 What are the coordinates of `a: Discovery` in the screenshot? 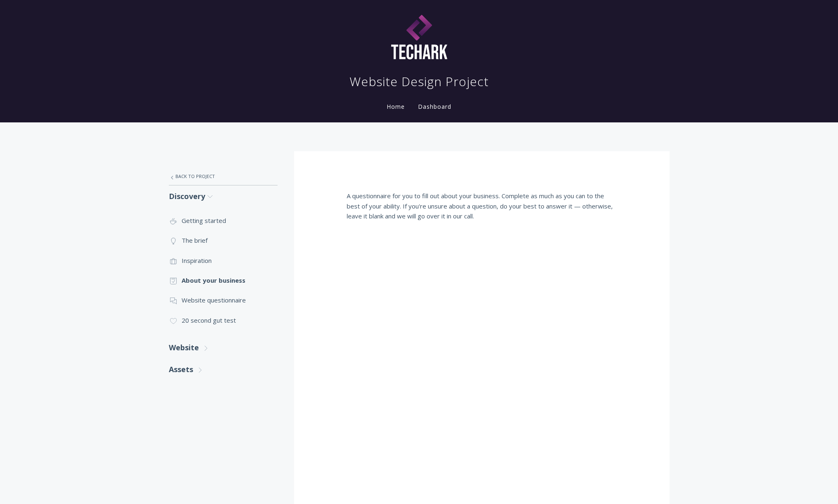 It's located at (223, 196).